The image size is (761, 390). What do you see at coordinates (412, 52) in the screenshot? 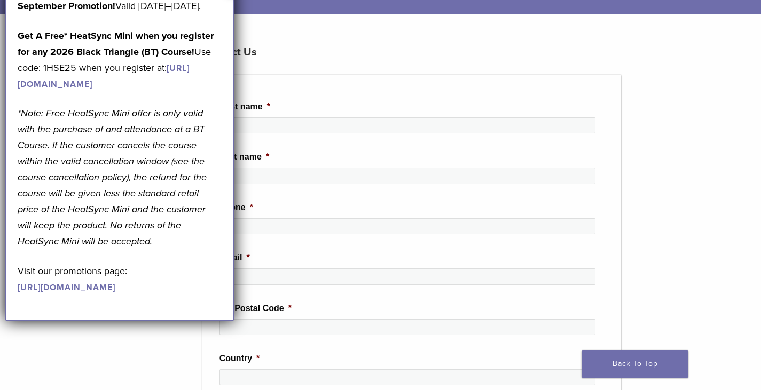
I see `h3: Contact Us` at bounding box center [412, 52].